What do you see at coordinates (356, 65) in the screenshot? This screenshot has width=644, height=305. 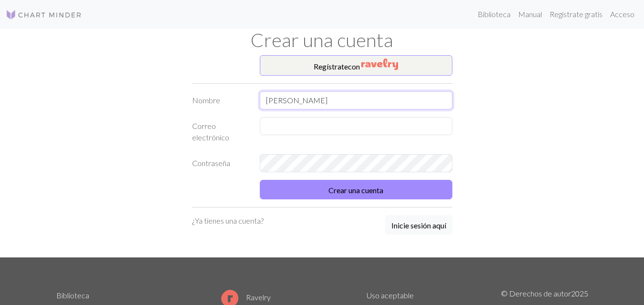 I see `button: Regístratecon` at bounding box center [356, 65].